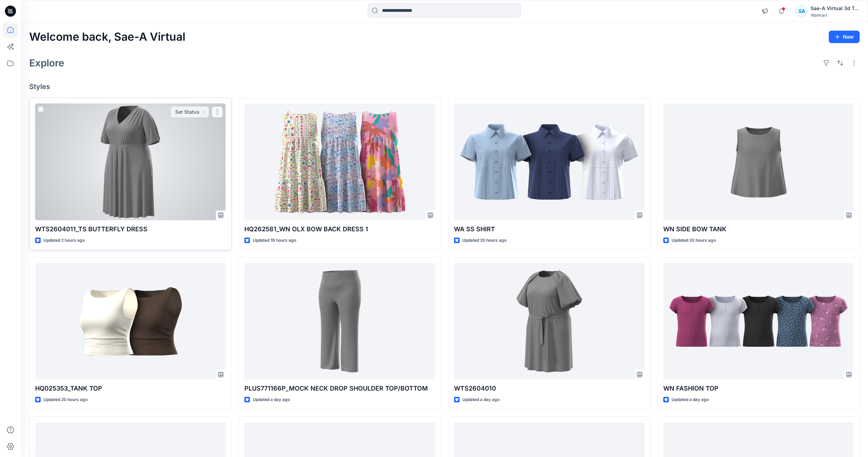 The height and width of the screenshot is (457, 868). I want to click on p: Updated 2 hours ago, so click(64, 240).